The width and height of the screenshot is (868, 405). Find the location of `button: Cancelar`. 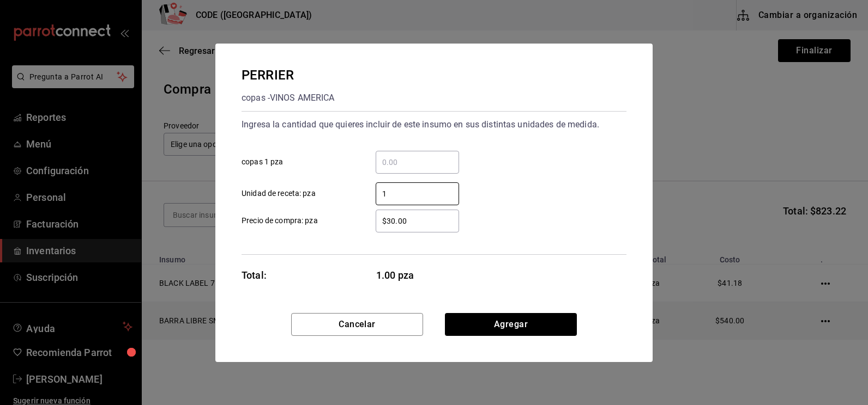

button: Cancelar is located at coordinates (357, 325).